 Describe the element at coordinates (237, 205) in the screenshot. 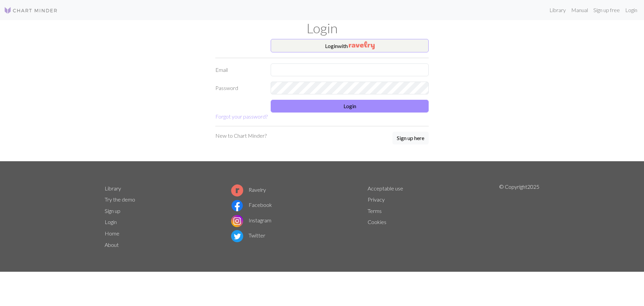

I see `img: Facebook logo` at that location.